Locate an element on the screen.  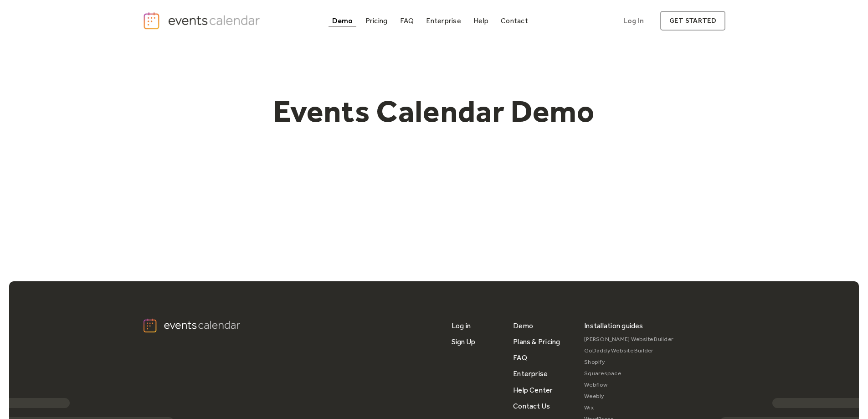
a: Squarespace is located at coordinates (629, 373).